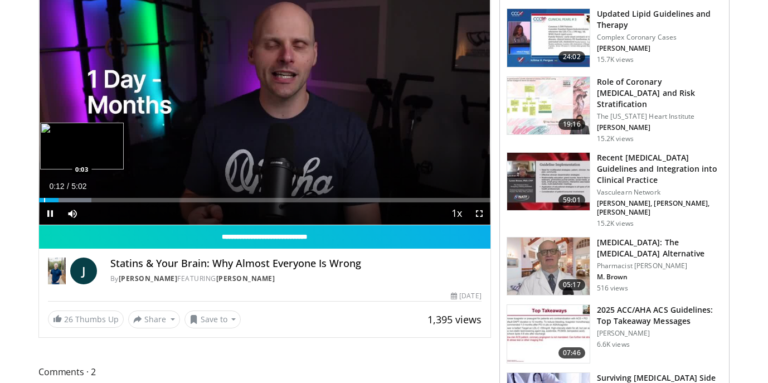 The width and height of the screenshot is (768, 383). What do you see at coordinates (548, 38) in the screenshot?
I see `img: 77f671eb-9394-4acc-bc78-a9f077f94e00.150x105_q85_crop-smart_upscale.jpg` at bounding box center [548, 38].